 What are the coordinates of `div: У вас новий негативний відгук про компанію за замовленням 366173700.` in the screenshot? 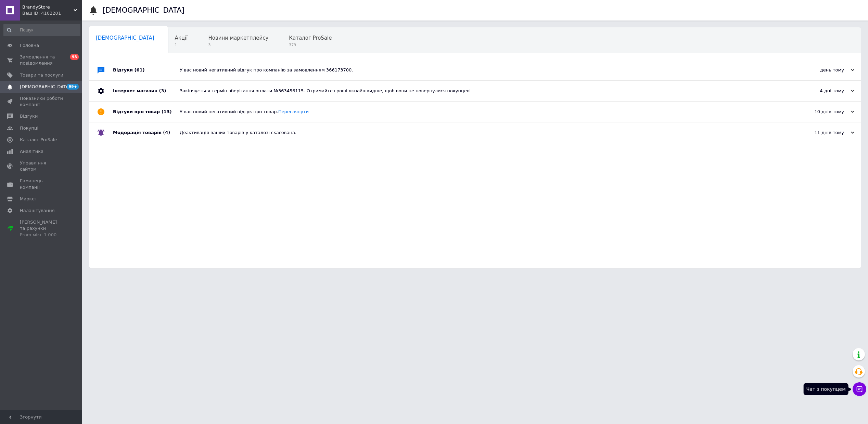 It's located at (482, 70).